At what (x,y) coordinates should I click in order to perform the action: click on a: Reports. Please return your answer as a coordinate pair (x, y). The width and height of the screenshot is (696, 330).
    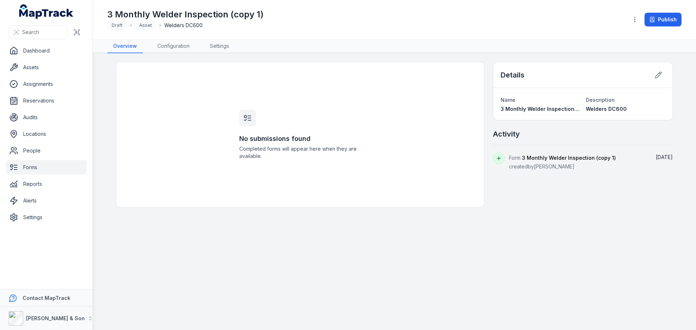
    Looking at the image, I should click on (46, 184).